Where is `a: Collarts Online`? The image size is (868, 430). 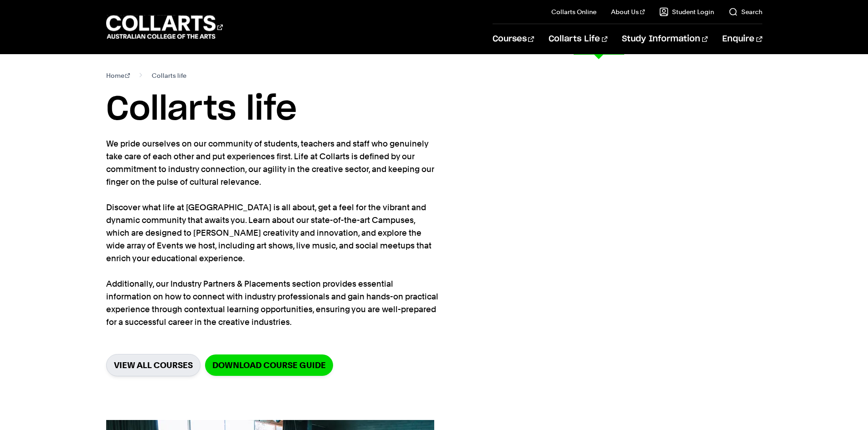
a: Collarts Online is located at coordinates (573, 12).